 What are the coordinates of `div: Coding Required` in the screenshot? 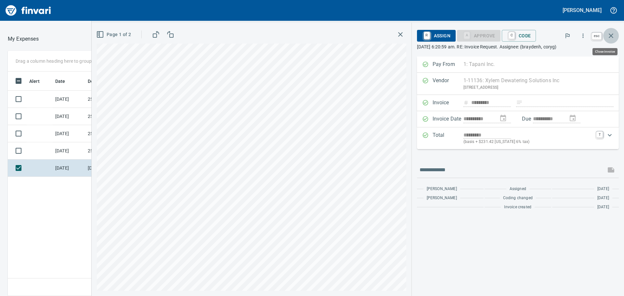 It's located at (479, 35).